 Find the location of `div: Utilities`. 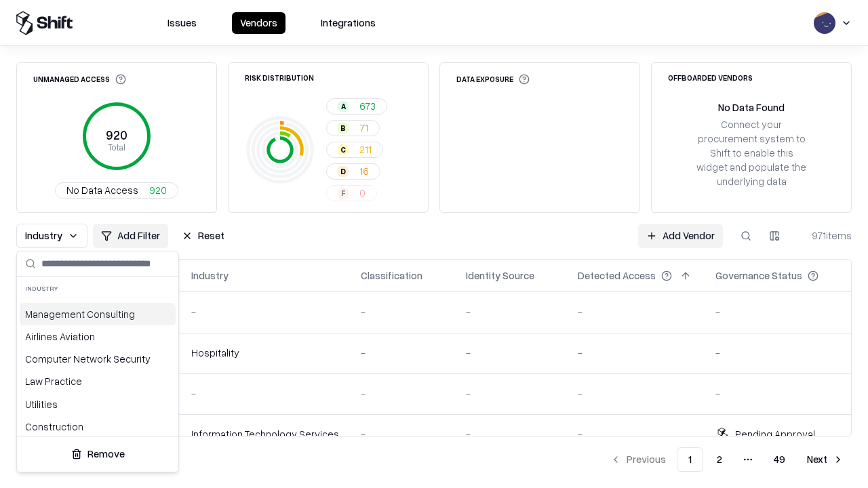

div: Utilities is located at coordinates (98, 403).